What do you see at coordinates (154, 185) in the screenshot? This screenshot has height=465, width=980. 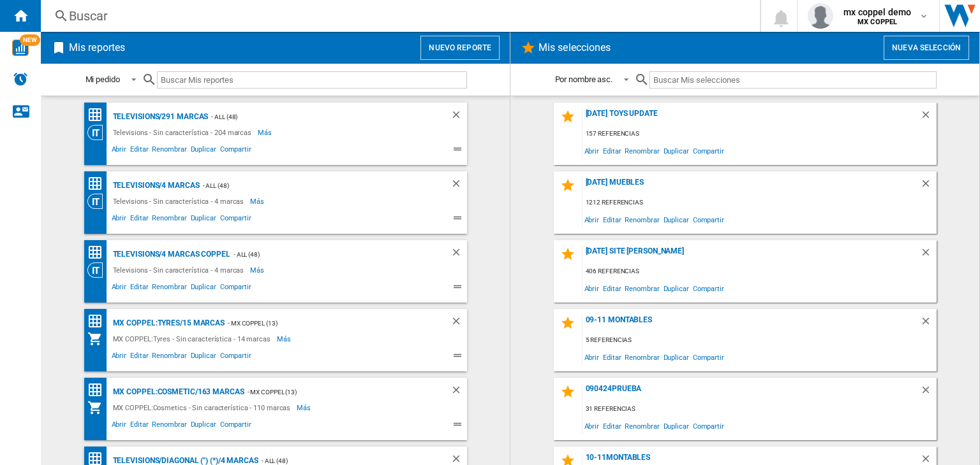 I see `div: Televisions/4 marcas` at bounding box center [154, 185].